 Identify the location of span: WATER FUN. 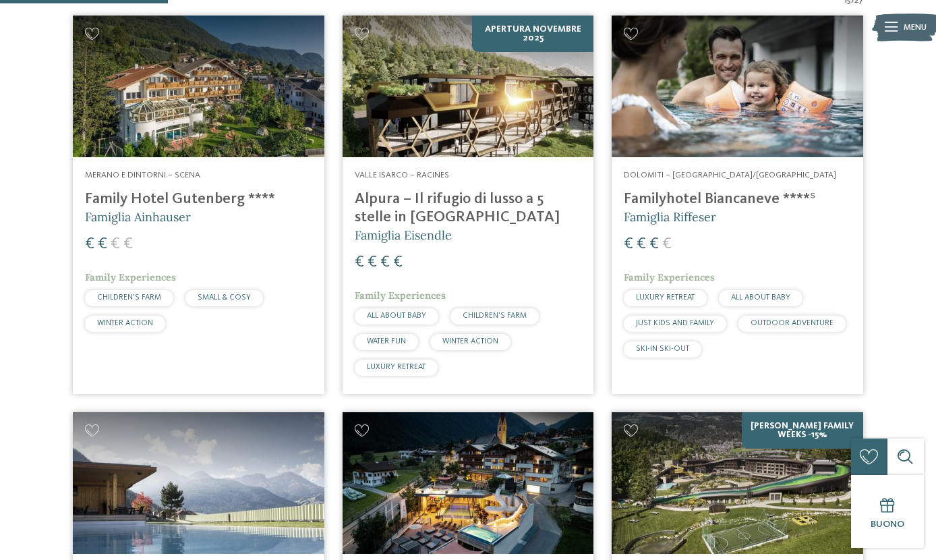
(386, 341).